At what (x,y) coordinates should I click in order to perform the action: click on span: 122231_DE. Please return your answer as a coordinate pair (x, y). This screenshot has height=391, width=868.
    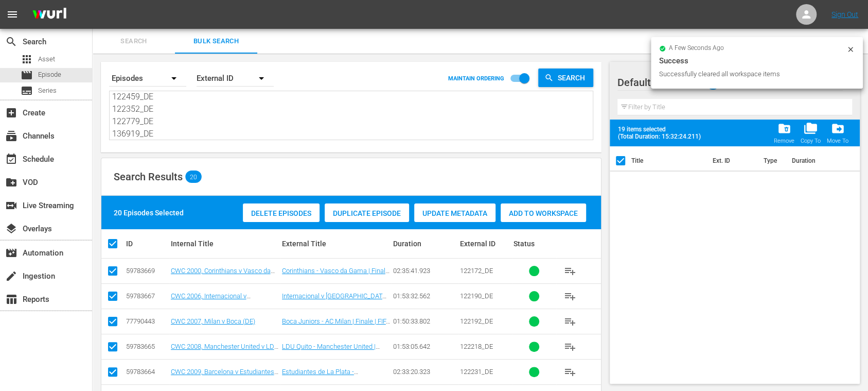
    Looking at the image, I should click on (477, 371).